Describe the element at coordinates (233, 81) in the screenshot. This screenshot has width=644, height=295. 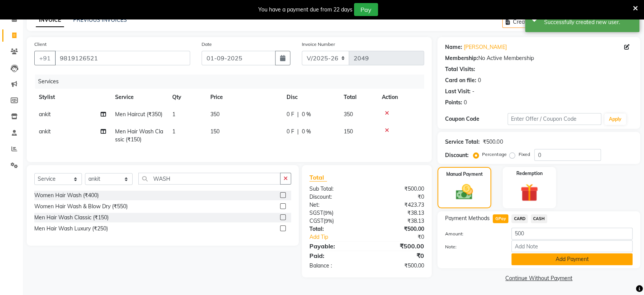
I see `div: Services` at that location.